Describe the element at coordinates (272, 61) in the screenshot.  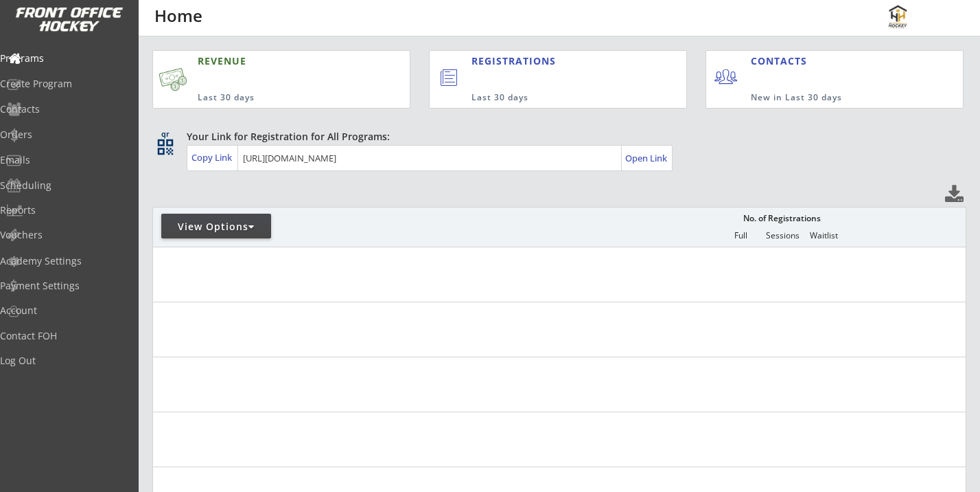
I see `div: REVENUE` at that location.